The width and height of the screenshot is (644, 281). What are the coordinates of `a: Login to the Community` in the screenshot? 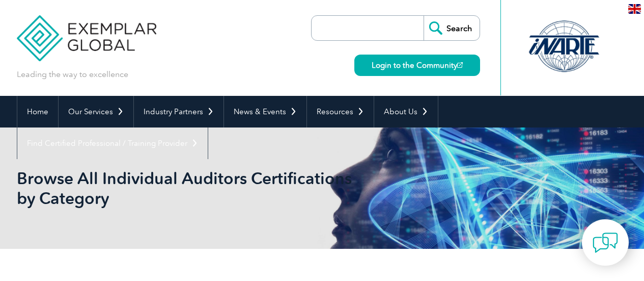 It's located at (417, 65).